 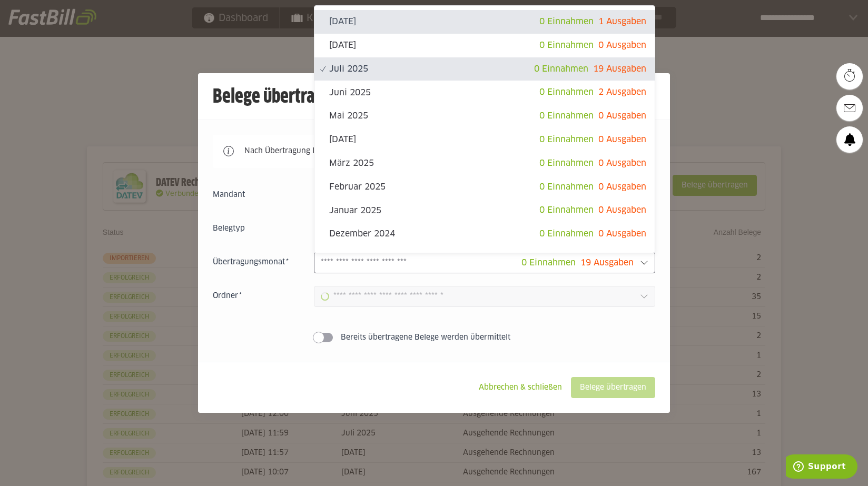 I want to click on sl-option: Januar 2025, so click(x=485, y=210).